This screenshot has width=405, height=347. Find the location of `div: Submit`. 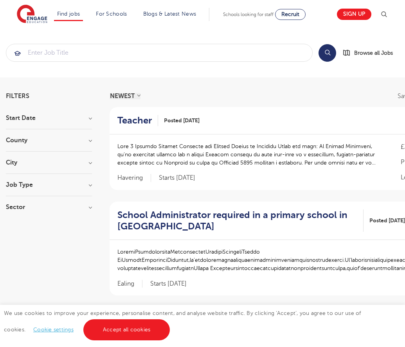

div: Submit is located at coordinates (159, 53).